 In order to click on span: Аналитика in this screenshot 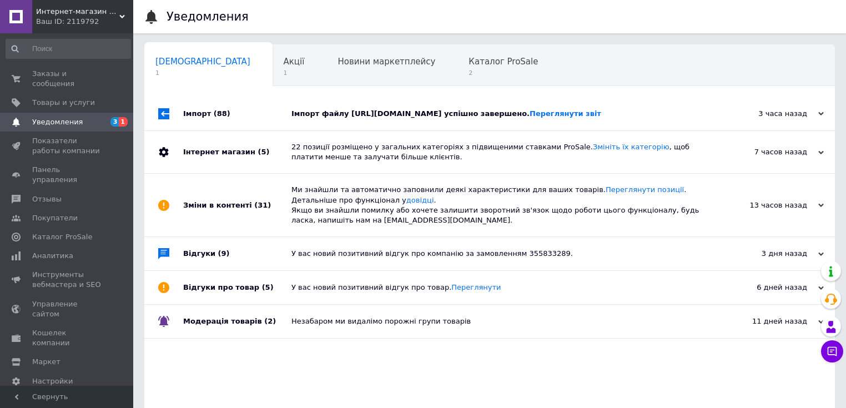, I will do `click(53, 256)`.